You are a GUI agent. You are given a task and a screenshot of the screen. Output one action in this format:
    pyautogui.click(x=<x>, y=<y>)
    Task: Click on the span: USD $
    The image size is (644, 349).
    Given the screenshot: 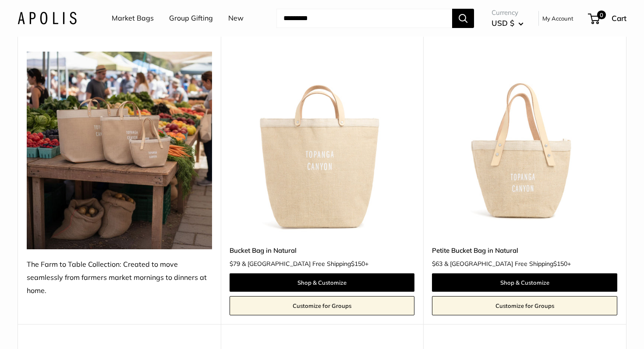 What is the action you would take?
    pyautogui.click(x=503, y=23)
    